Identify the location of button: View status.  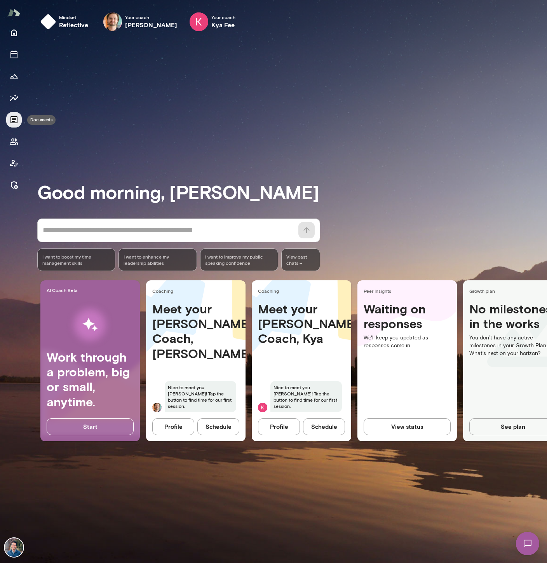
(407, 426).